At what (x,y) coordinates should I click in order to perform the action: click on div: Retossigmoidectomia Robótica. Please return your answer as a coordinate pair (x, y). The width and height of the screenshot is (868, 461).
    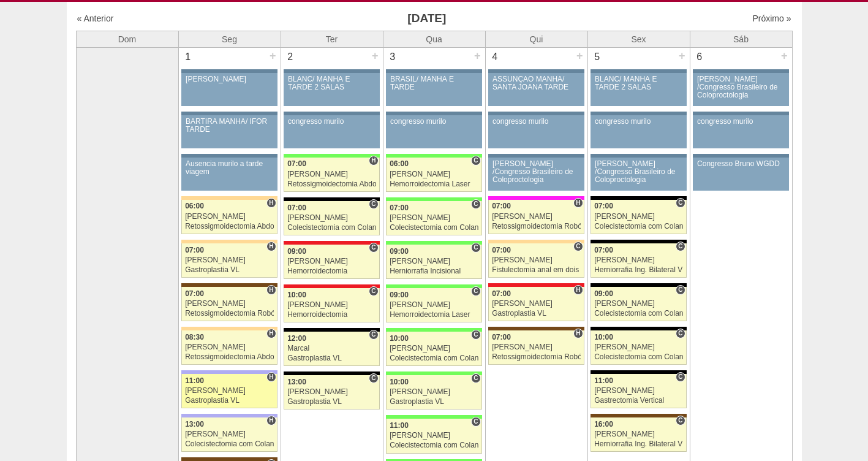
    Looking at the image, I should click on (536, 357).